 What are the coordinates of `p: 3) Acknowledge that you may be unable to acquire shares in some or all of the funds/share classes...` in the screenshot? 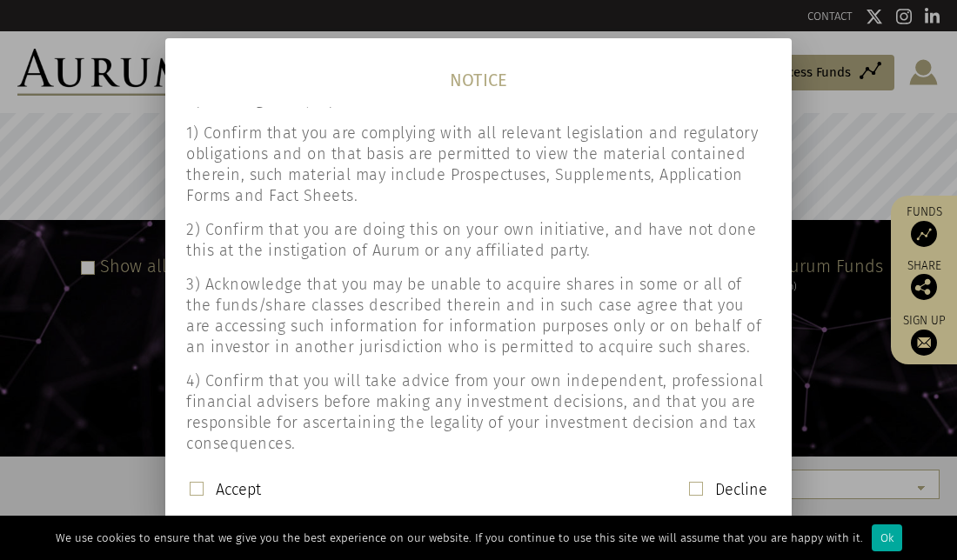 It's located at (478, 315).